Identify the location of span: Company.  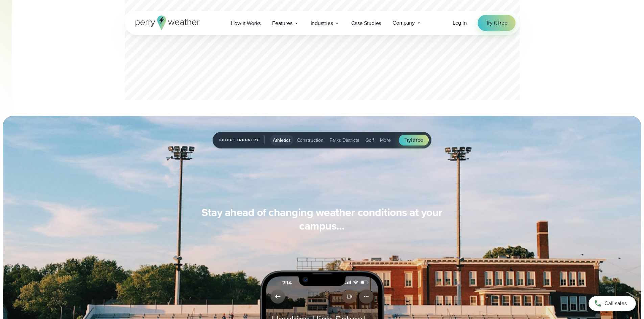
(404, 23).